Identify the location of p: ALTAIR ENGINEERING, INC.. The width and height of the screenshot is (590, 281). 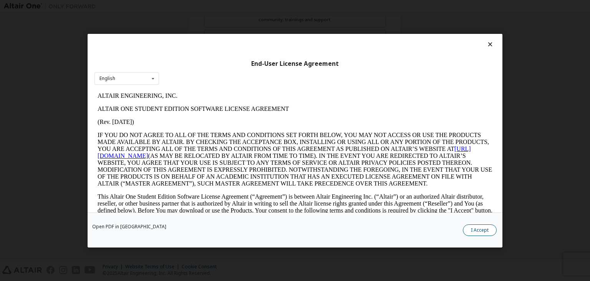
(201, 7).